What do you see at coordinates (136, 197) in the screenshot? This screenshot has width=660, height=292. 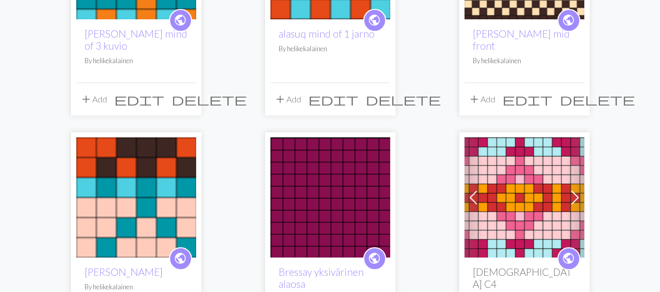 I see `img: alasuq Jarno` at bounding box center [136, 197].